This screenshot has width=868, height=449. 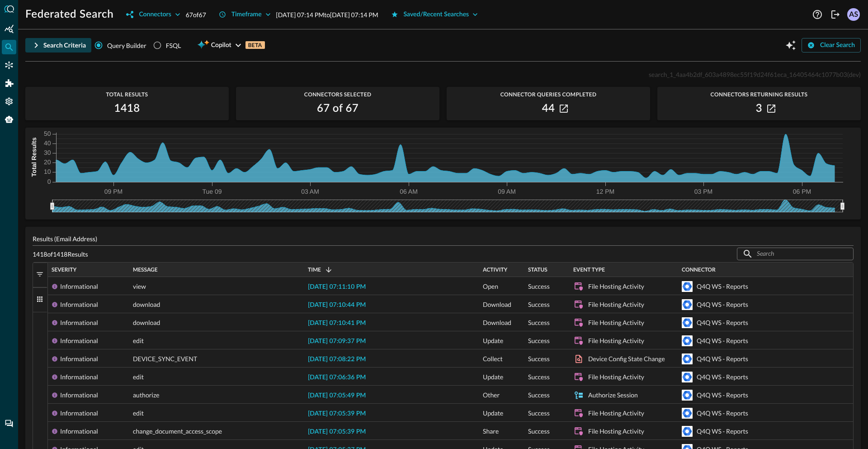 What do you see at coordinates (152, 14) in the screenshot?
I see `button: Connectors` at bounding box center [152, 14].